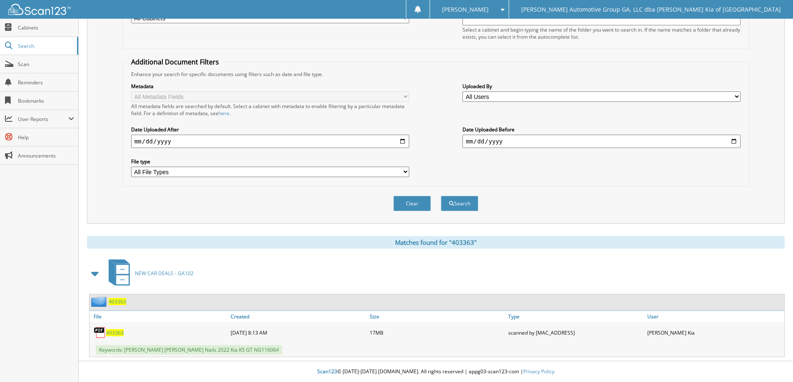 This screenshot has width=793, height=382. Describe the element at coordinates (436, 243) in the screenshot. I see `div: Matches found for "403363"` at that location.